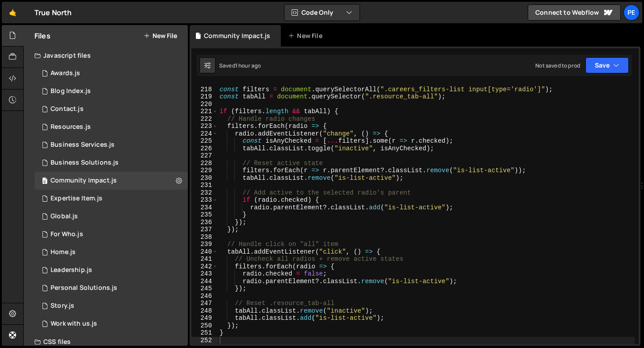  I want to click on div: Expertise Item.js, so click(77, 199).